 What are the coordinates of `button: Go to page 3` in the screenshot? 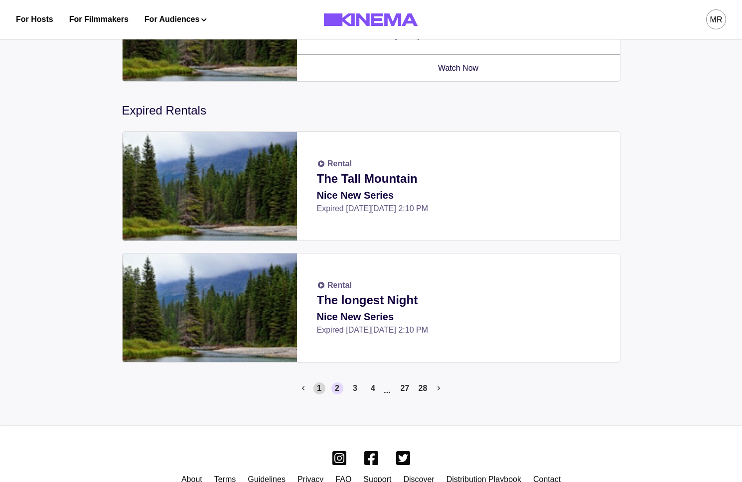 It's located at (355, 389).